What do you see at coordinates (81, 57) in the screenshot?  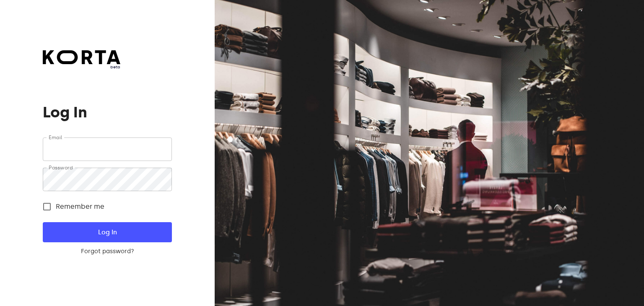 I see `img: Korta` at bounding box center [81, 57].